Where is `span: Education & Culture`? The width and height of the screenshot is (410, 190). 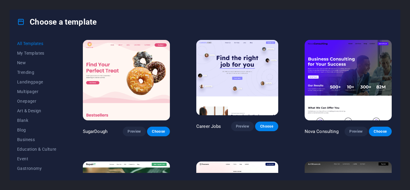
span: Education & Culture is located at coordinates (37, 149).